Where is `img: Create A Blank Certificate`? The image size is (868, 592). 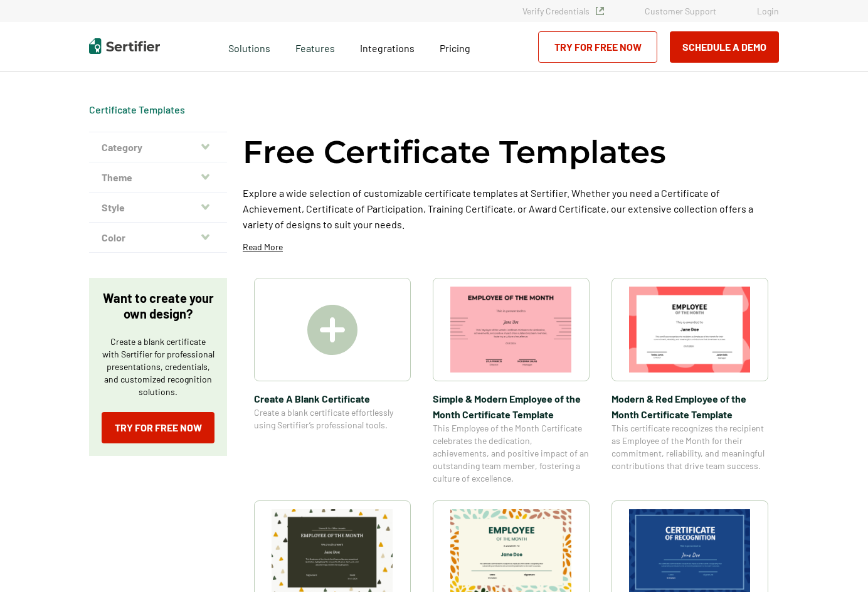 img: Create A Blank Certificate is located at coordinates (333, 330).